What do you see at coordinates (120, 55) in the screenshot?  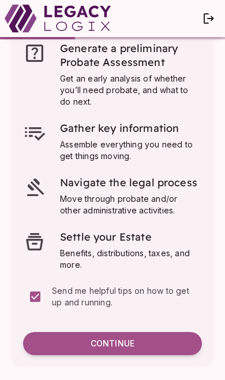 I see `span: Generate a preliminary Probate Assessment` at bounding box center [120, 55].